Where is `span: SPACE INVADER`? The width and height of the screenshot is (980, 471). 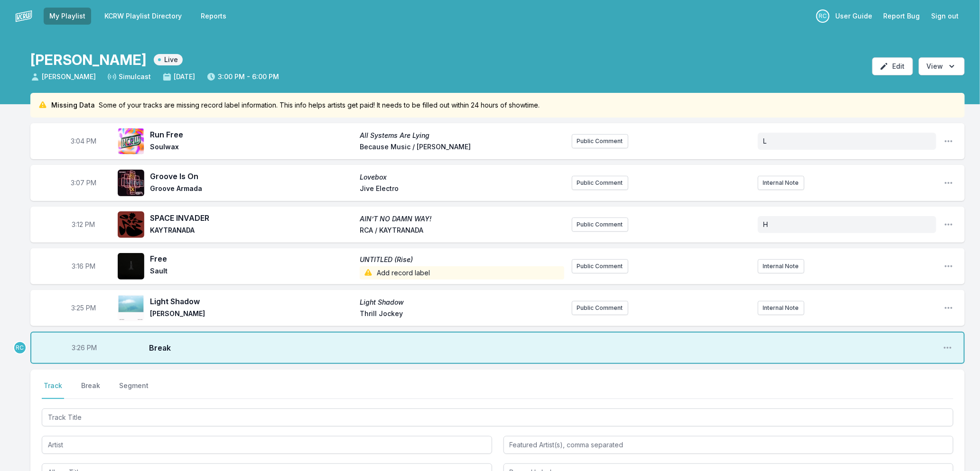 span: SPACE INVADER is located at coordinates (252, 218).